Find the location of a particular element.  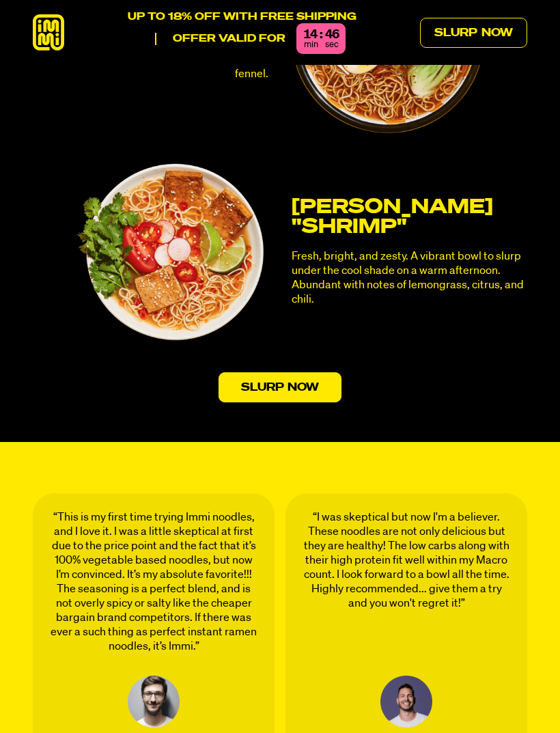

p: UP TO 18% OFF WITH FREE SHIPPING is located at coordinates (242, 17).